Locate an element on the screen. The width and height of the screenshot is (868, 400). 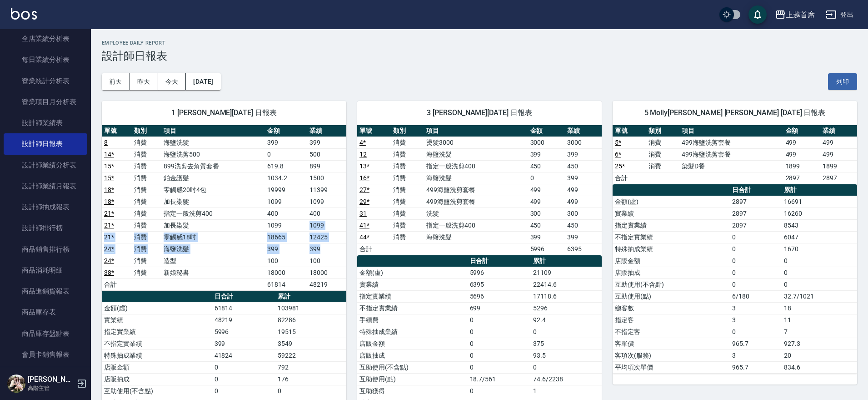
td: 店販抽成 is located at coordinates (157, 379).